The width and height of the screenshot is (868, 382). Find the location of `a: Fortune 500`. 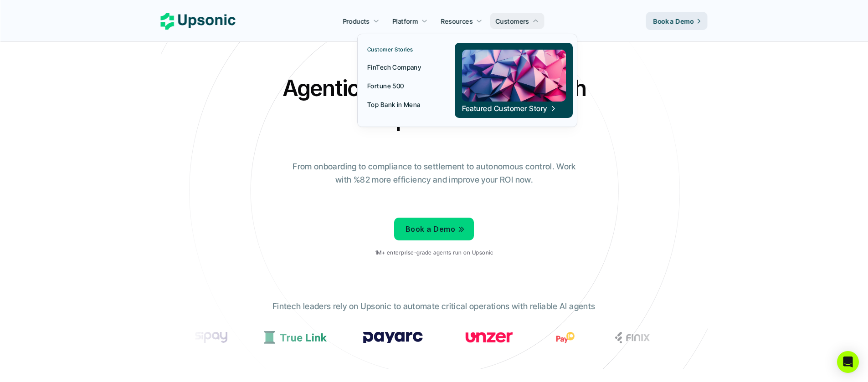

a: Fortune 500 is located at coordinates (400, 86).